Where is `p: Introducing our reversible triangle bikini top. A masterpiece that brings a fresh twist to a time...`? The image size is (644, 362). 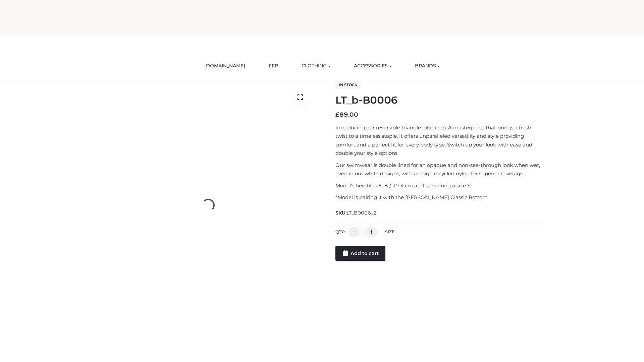
p: Introducing our reversible triangle bikini top. A masterpiece that brings a fresh twist to a time... is located at coordinates (439, 141).